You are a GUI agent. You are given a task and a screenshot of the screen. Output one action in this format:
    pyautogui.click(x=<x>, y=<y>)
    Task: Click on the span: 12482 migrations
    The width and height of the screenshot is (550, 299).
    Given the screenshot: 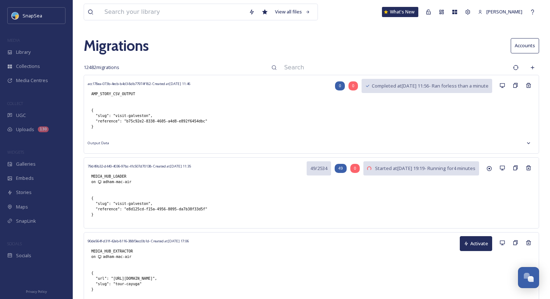 What is the action you would take?
    pyautogui.click(x=101, y=67)
    